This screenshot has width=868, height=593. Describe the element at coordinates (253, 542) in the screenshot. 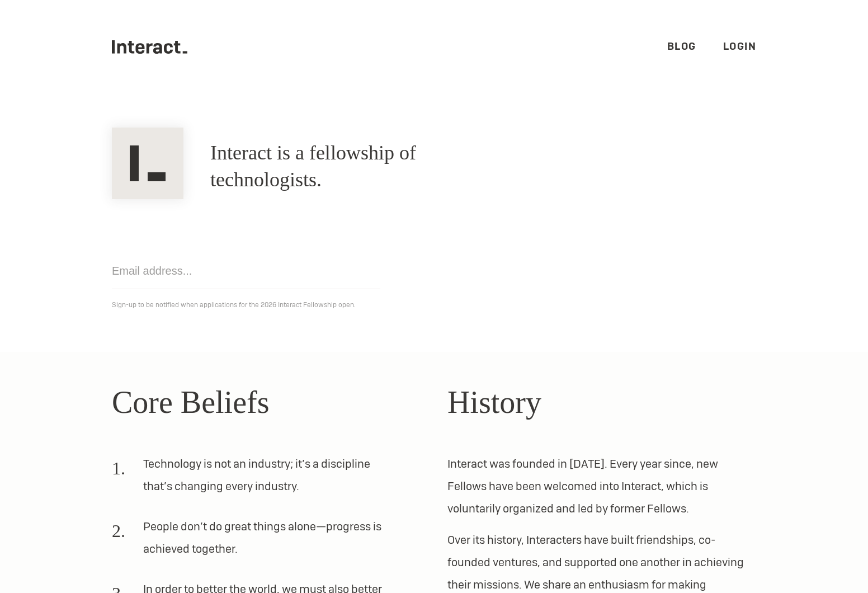

I see `li: People don’t do great things alone—progress is achieved together.` at that location.